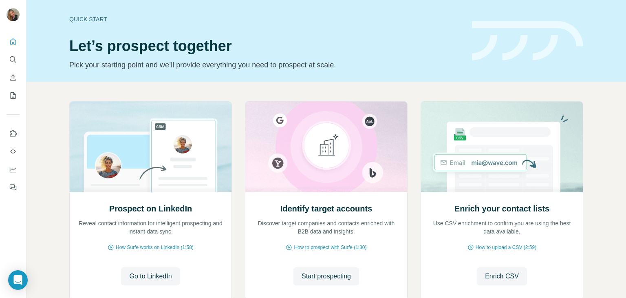 The height and width of the screenshot is (298, 626). What do you see at coordinates (150, 227) in the screenshot?
I see `p: Reveal contact information for intelligent prospecting and instant data sync.` at bounding box center [150, 227].